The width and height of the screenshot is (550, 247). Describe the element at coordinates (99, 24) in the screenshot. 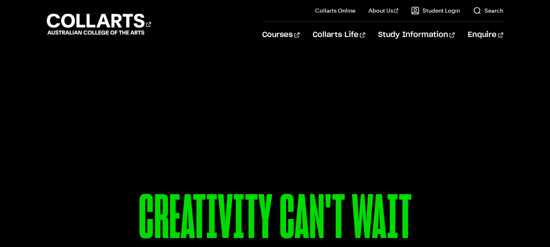

I see `div: Go to homepage` at that location.